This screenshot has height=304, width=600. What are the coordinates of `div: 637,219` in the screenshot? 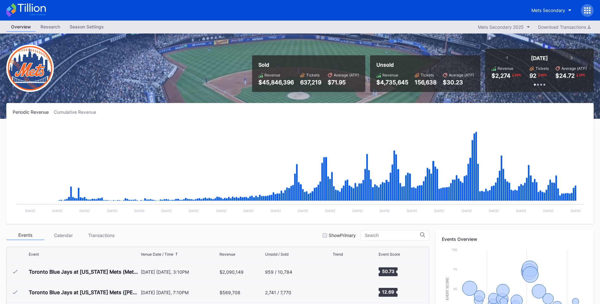 It's located at (311, 82).